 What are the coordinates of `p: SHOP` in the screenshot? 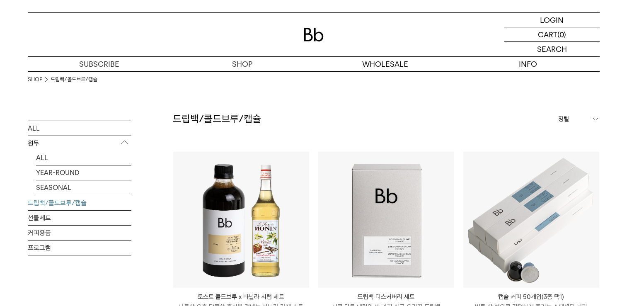 It's located at (242, 64).